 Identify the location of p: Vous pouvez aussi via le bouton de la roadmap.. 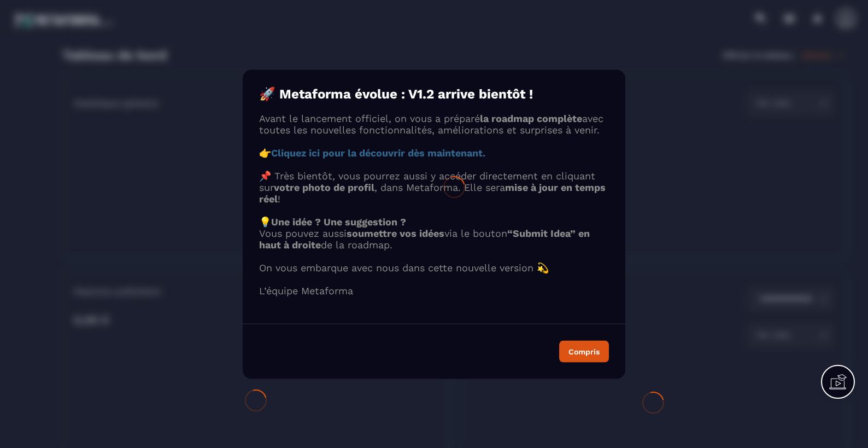
(434, 239).